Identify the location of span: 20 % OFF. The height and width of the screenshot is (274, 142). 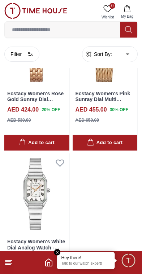
(51, 110).